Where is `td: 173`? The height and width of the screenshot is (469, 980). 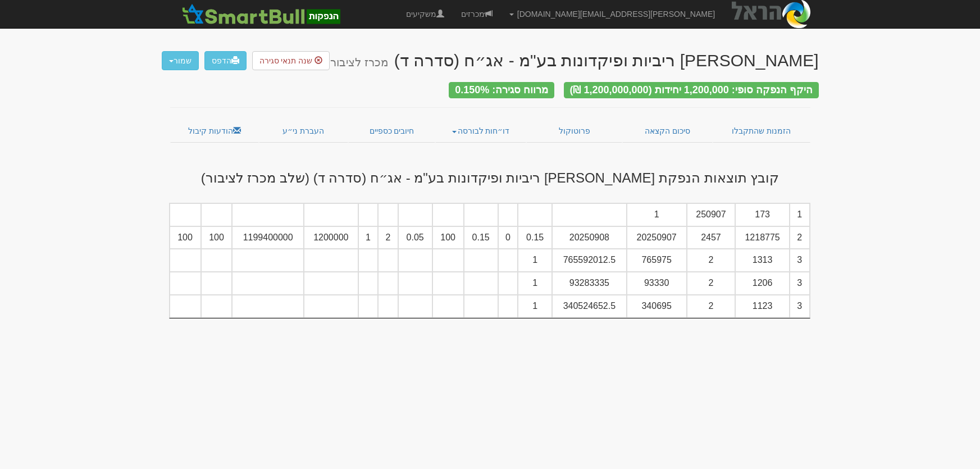
td: 173 is located at coordinates (762, 214).